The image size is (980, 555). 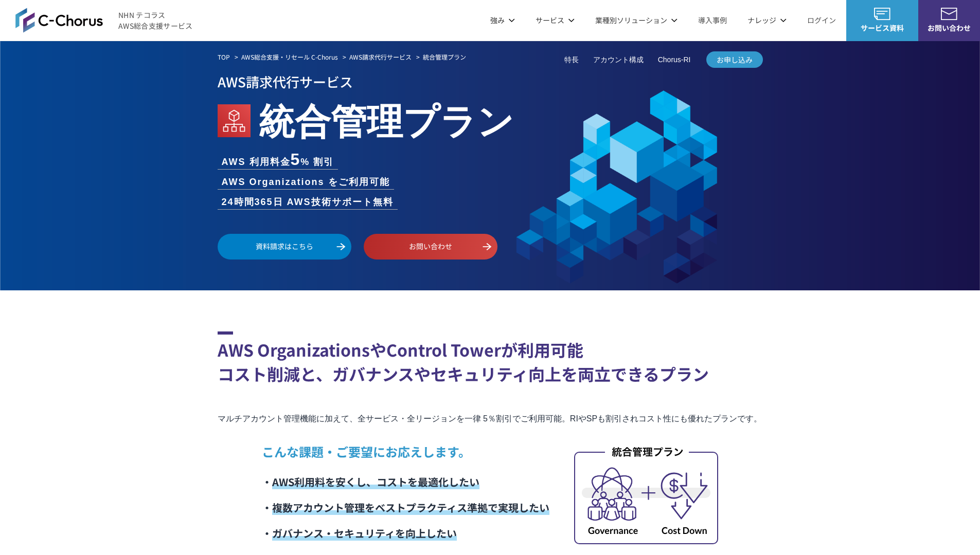 I want to click on a: AWS総合支援・リセール C-Chorus, so click(x=290, y=57).